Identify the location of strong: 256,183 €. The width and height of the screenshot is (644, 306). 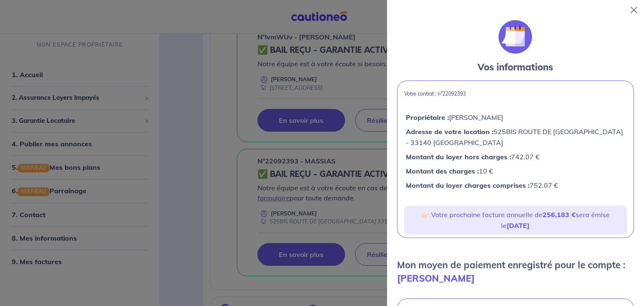
(559, 214).